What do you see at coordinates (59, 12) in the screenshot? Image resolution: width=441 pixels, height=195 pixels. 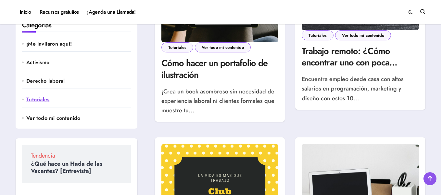 I see `a: Recursos gratuitos` at bounding box center [59, 12].